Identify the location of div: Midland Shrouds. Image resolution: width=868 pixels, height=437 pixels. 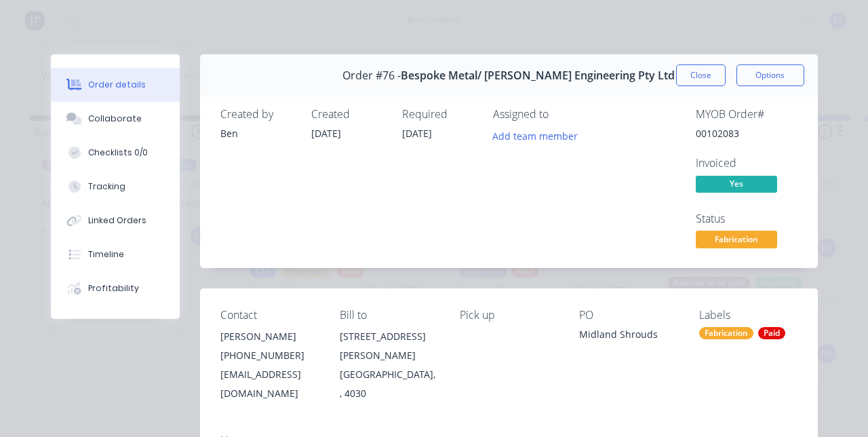
(628, 336).